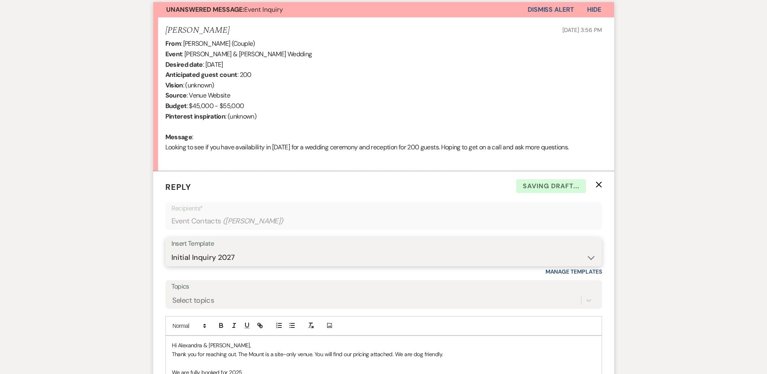 The image size is (767, 374). I want to click on b: Desired date, so click(184, 64).